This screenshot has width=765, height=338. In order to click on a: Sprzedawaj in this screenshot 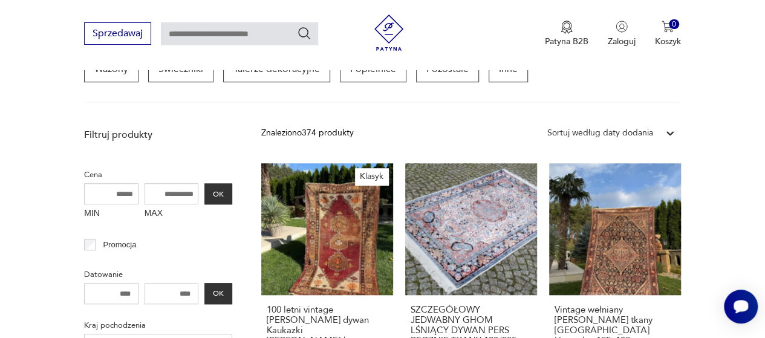, I will do `click(117, 34)`.